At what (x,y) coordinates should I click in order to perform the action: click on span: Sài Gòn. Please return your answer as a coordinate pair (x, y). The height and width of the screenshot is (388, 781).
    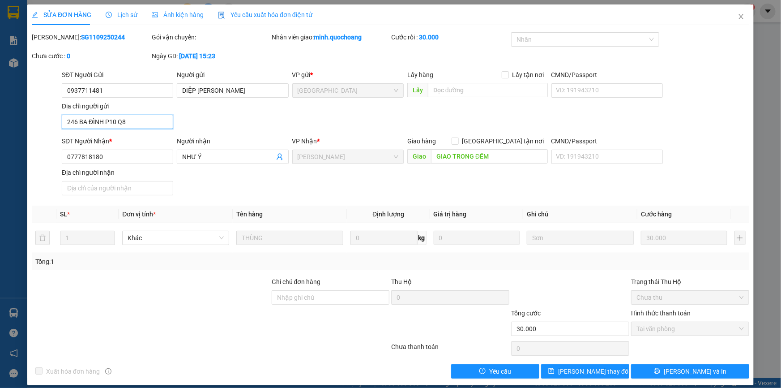
    Looking at the image, I should click on (348, 90).